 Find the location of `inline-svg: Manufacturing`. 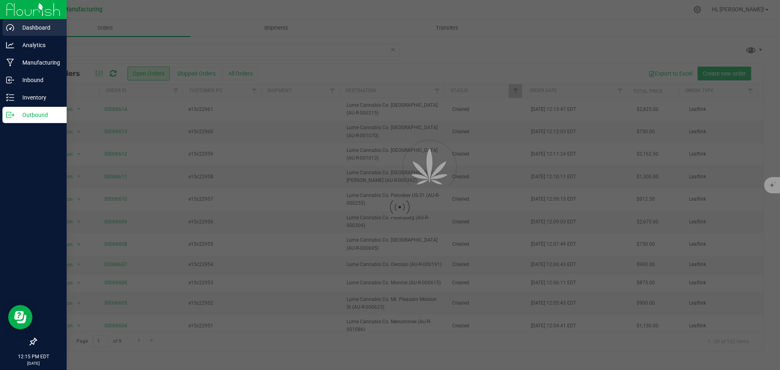

inline-svg: Manufacturing is located at coordinates (10, 63).